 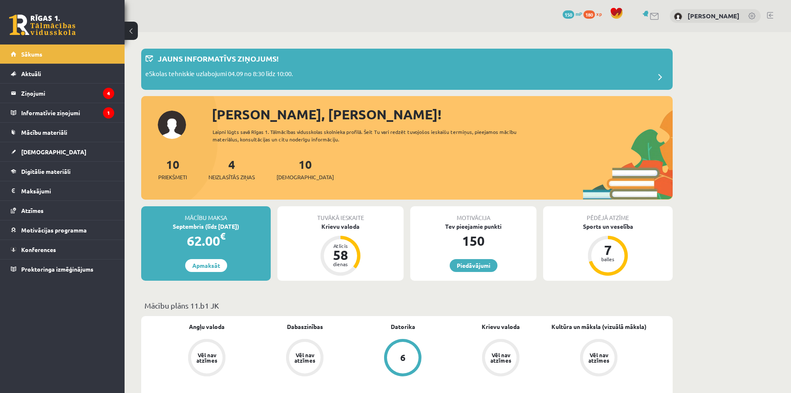 I want to click on span: Aktuāli, so click(x=31, y=74).